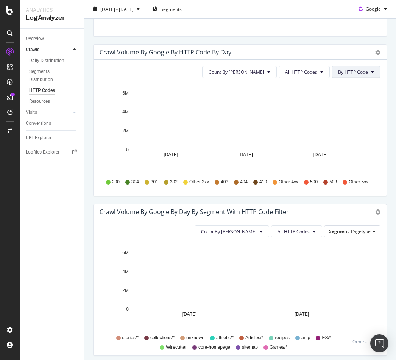 The width and height of the screenshot is (396, 360). What do you see at coordinates (176, 347) in the screenshot?
I see `span: Wirecutter` at bounding box center [176, 347].